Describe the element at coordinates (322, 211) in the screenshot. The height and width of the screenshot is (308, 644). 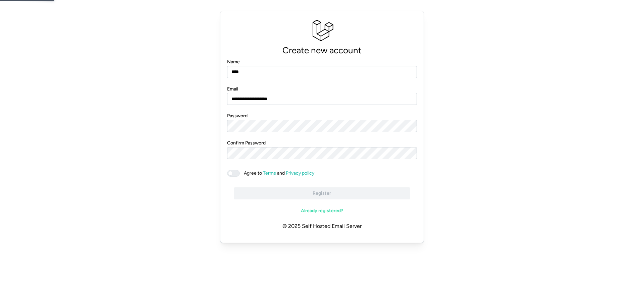
I see `span: Already registered?` at that location.